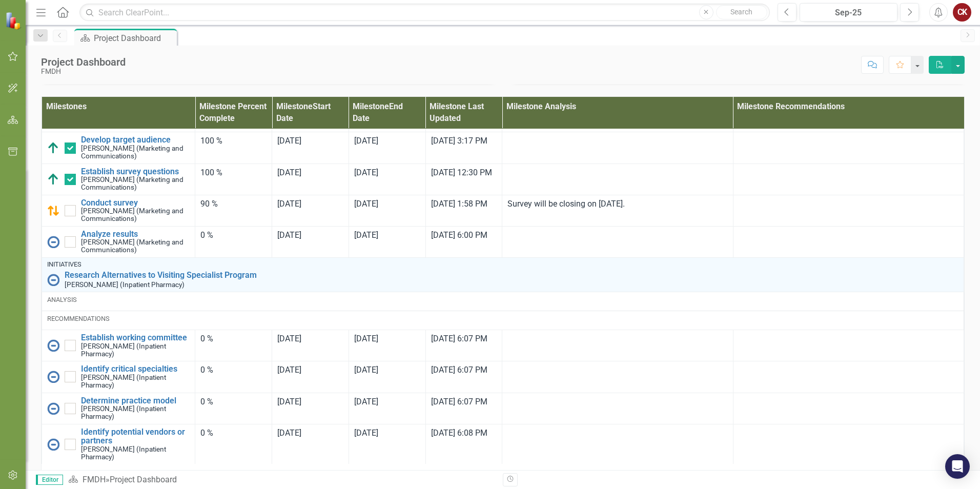  I want to click on a: FMDH, so click(94, 479).